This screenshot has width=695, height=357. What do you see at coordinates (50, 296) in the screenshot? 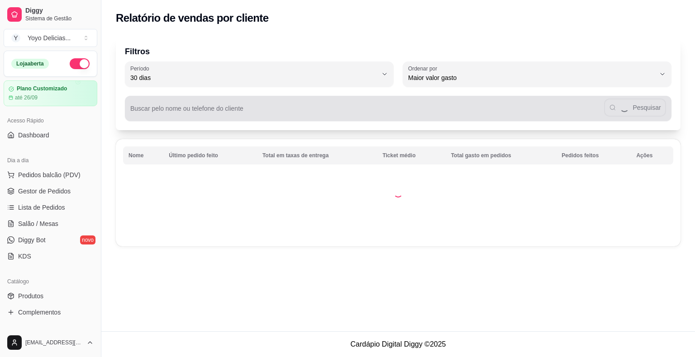
I see `a: Produtos` at bounding box center [50, 296].